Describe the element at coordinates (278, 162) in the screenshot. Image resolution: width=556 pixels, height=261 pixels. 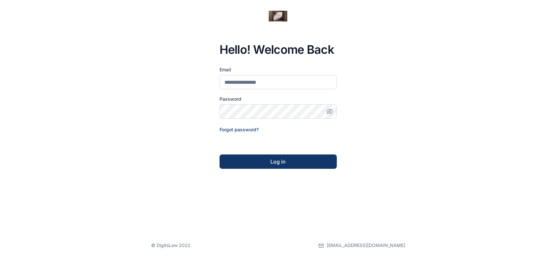
I see `button: Log in` at that location.